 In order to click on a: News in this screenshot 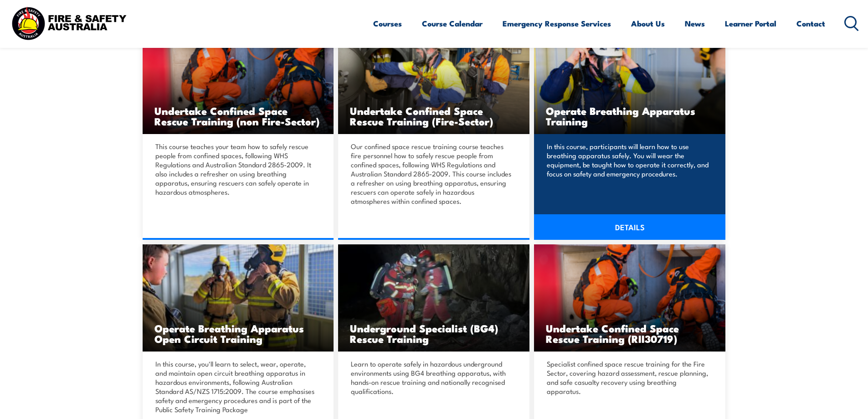, I will do `click(695, 23)`.